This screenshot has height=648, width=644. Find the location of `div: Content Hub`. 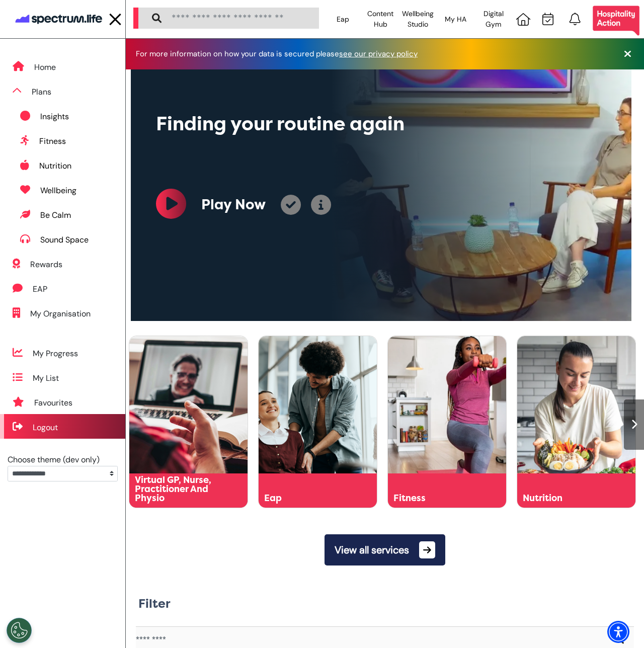

div: Content Hub is located at coordinates (380, 19).